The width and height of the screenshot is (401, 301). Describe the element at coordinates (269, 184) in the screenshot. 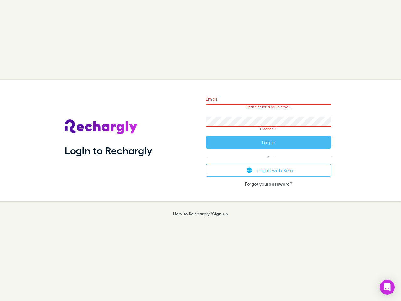

I see `p: Forgot your ?` at that location.